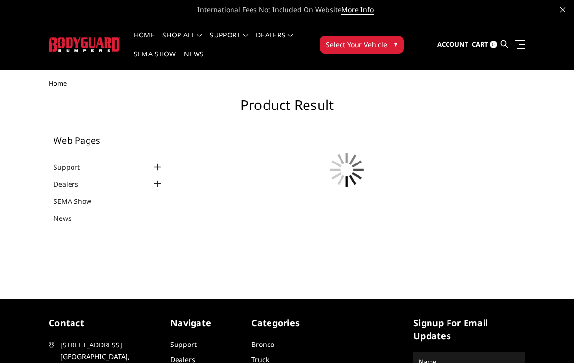 This screenshot has width=574, height=363. What do you see at coordinates (206, 323) in the screenshot?
I see `h5: Navigate` at bounding box center [206, 323].